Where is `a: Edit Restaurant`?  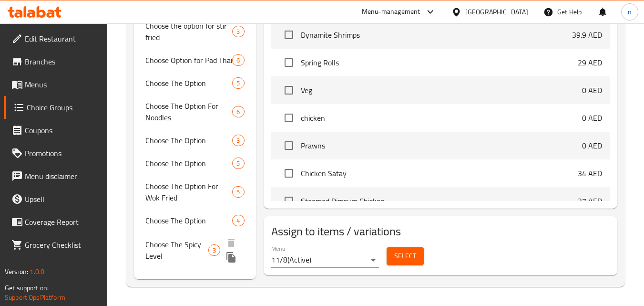 a: Edit Restaurant is located at coordinates (56, 39).